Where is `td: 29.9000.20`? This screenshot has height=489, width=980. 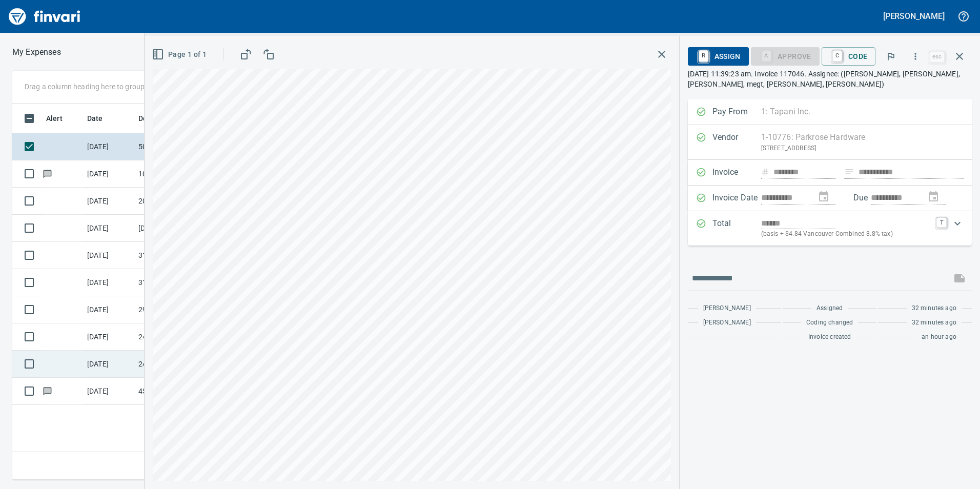 td: 29.9000.20 is located at coordinates (180, 310).